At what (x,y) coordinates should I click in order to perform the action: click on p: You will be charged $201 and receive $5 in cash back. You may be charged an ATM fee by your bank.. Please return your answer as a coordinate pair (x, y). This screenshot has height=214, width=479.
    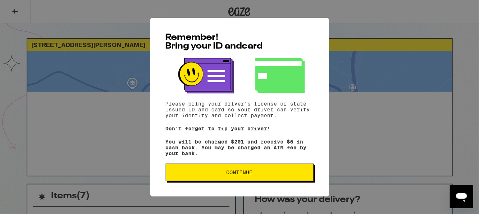
    Looking at the image, I should click on (240, 147).